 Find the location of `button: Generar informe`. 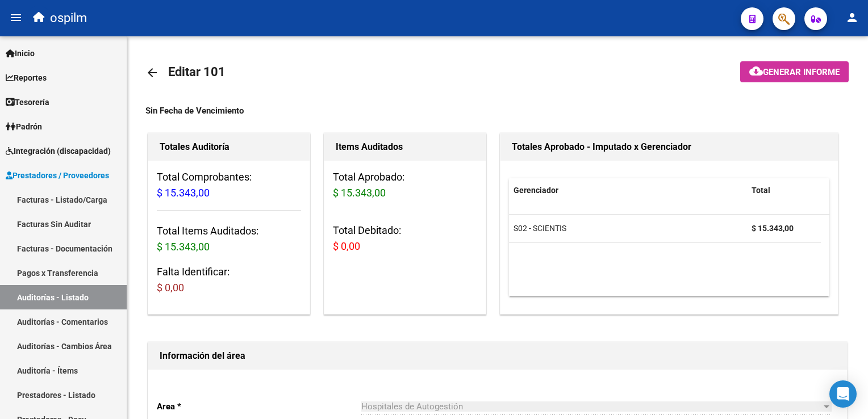

button: Generar informe is located at coordinates (794, 72).